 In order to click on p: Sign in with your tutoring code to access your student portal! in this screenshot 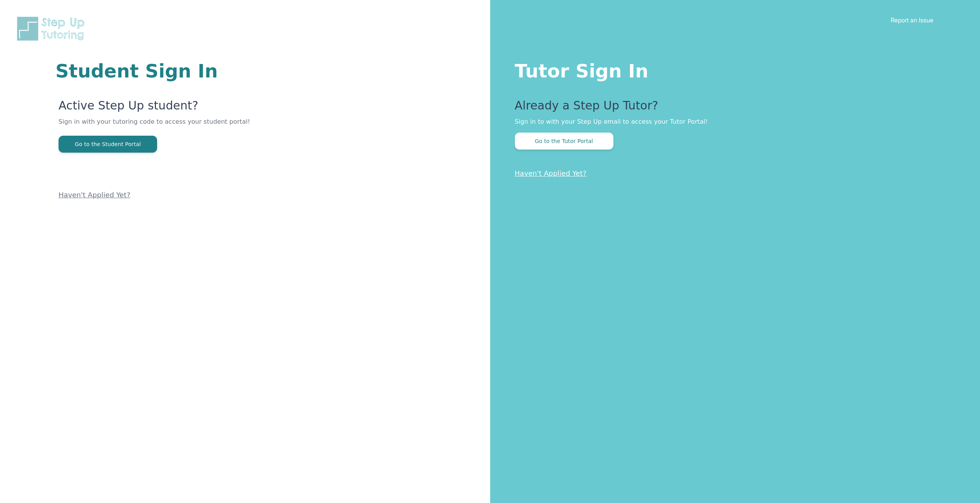, I will do `click(228, 126)`.